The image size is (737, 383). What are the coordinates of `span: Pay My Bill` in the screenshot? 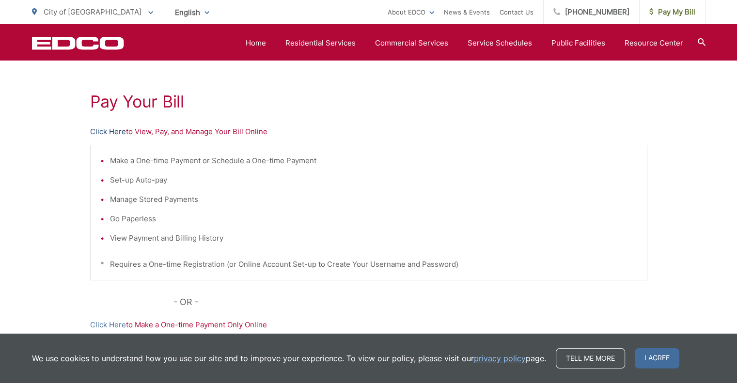 It's located at (672, 12).